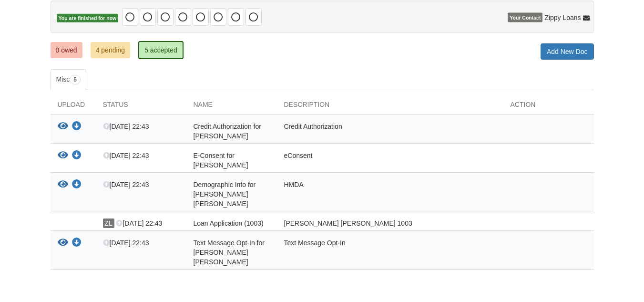 This screenshot has height=302, width=644. Describe the element at coordinates (63, 126) in the screenshot. I see `button: View Credit Authorization for William Jackson` at that location.